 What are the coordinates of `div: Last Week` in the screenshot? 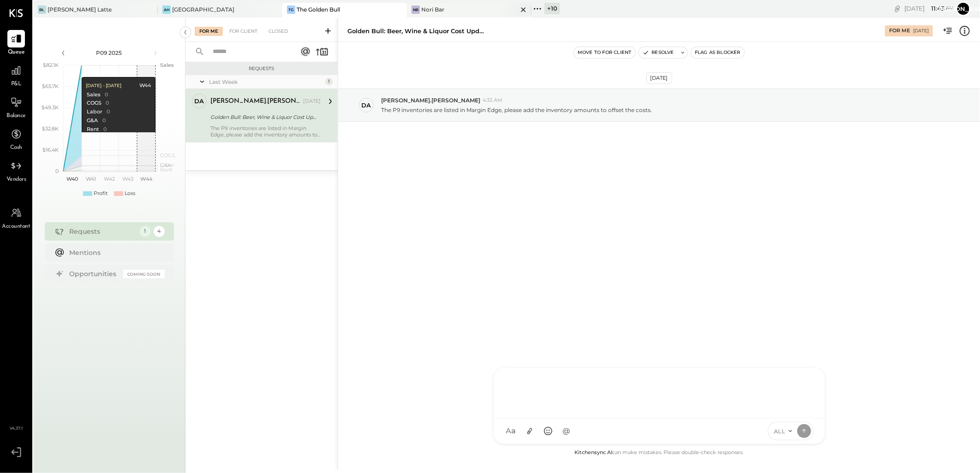 It's located at (265, 82).